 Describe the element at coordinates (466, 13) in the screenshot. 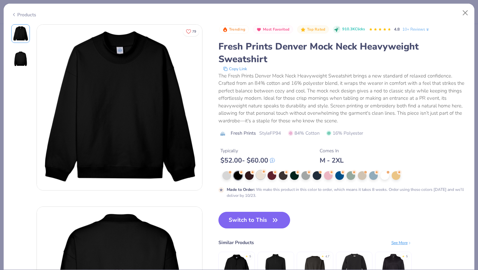

I see `button: Close` at that location.